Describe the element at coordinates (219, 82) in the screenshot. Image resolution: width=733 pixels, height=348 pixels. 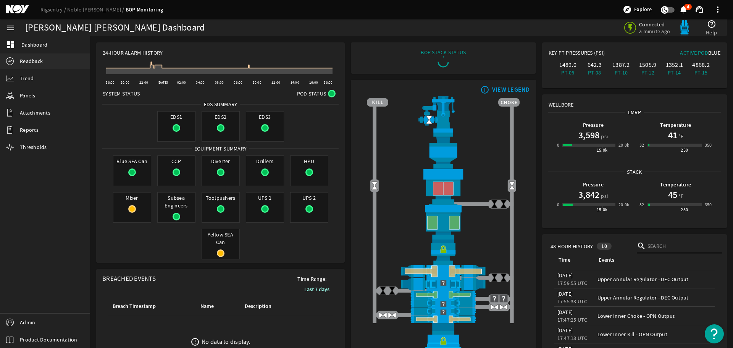
I see `text: 06:00` at that location.